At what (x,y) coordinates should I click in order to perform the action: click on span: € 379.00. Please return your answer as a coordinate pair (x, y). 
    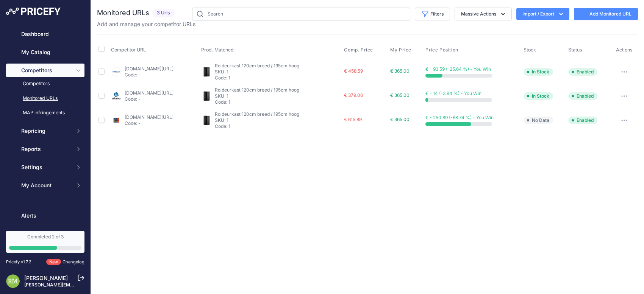
    Looking at the image, I should click on (354, 95).